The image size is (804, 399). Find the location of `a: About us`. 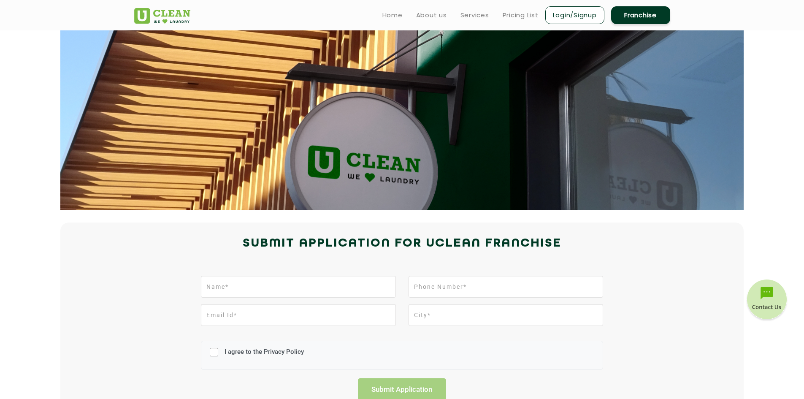

a: About us is located at coordinates (432, 15).